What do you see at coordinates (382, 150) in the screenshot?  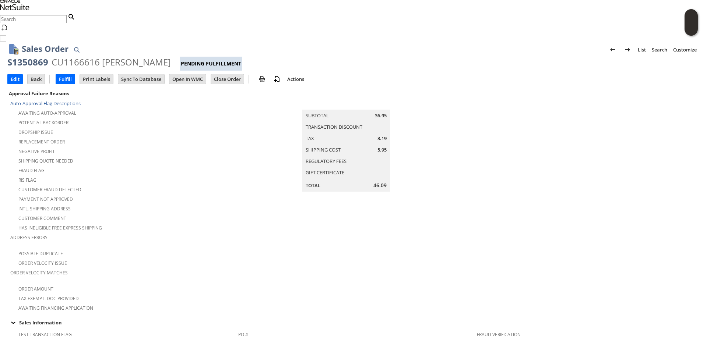 I see `span: 5.95` at bounding box center [382, 150].